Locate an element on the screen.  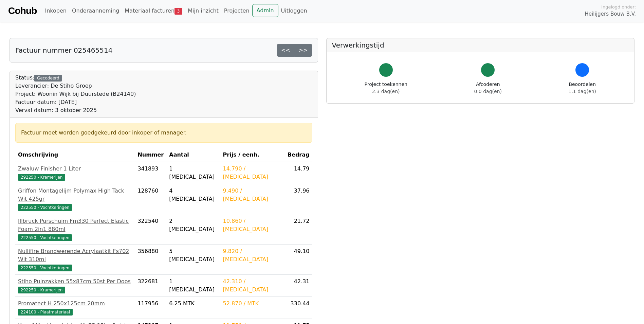
div: 6.25 MTK is located at coordinates (193, 304).